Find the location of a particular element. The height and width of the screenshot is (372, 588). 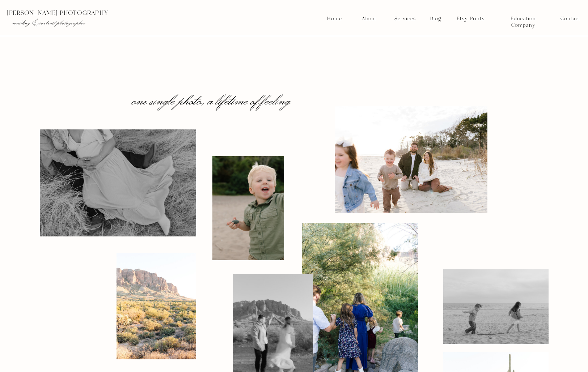

a: Home is located at coordinates (334, 19).